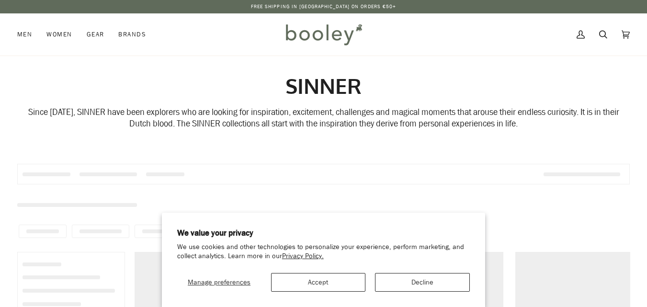 This screenshot has width=647, height=307. Describe the element at coordinates (422, 282) in the screenshot. I see `button: Decline` at that location.